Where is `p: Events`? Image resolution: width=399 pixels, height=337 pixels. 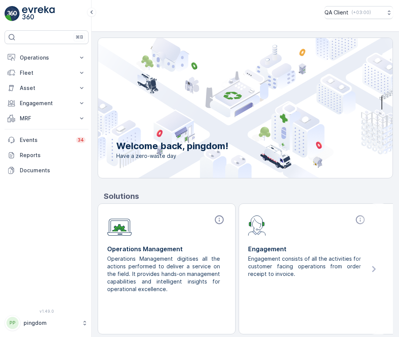
p: Events is located at coordinates (46, 140).